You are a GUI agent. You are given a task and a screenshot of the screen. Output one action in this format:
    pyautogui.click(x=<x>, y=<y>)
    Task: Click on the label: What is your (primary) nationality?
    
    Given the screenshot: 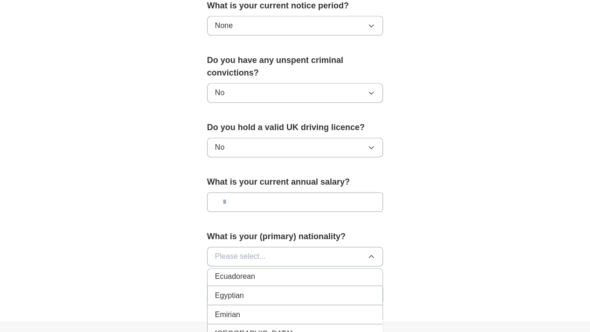 What is the action you would take?
    pyautogui.click(x=295, y=236)
    